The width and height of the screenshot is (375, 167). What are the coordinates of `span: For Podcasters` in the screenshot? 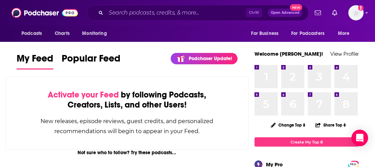 It's located at (308, 34).